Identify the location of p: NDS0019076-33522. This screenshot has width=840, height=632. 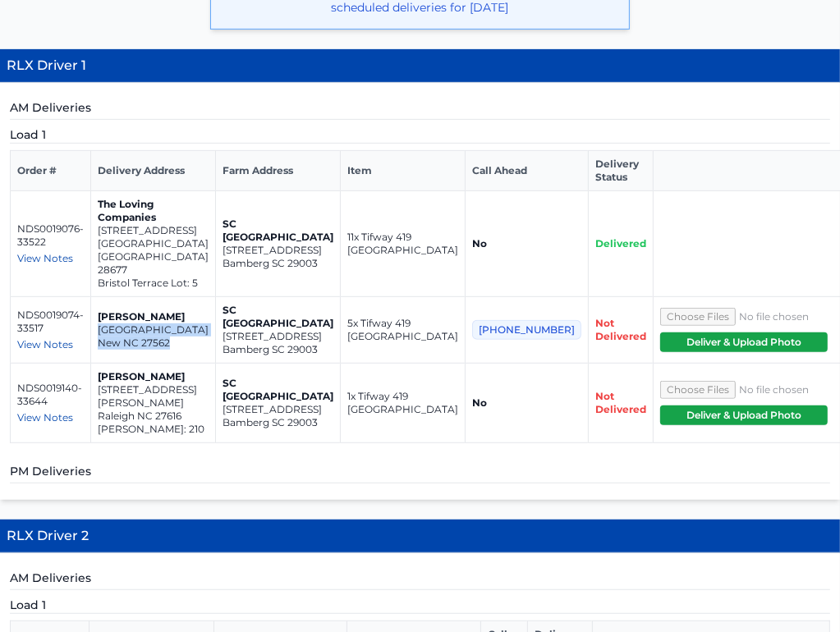
(50, 236).